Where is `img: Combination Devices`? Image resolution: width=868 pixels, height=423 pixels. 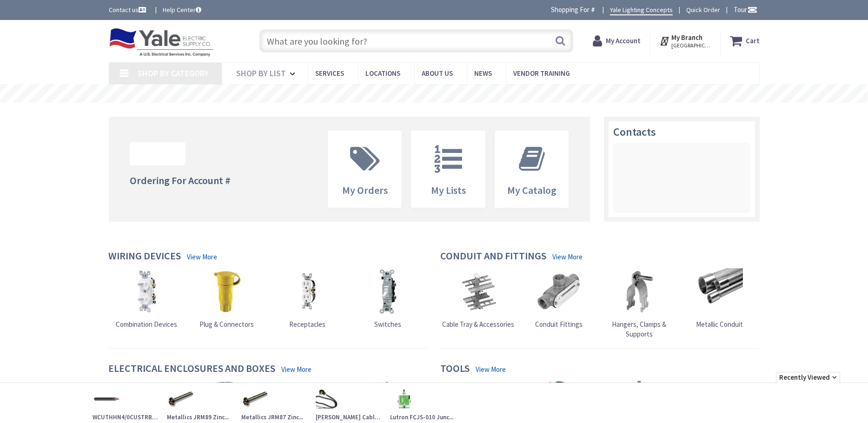
img: Combination Devices is located at coordinates (146, 291).